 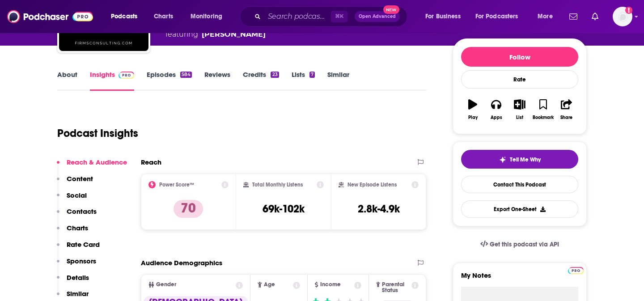 What do you see at coordinates (396, 288) in the screenshot?
I see `span: Parental Status` at bounding box center [396, 288].